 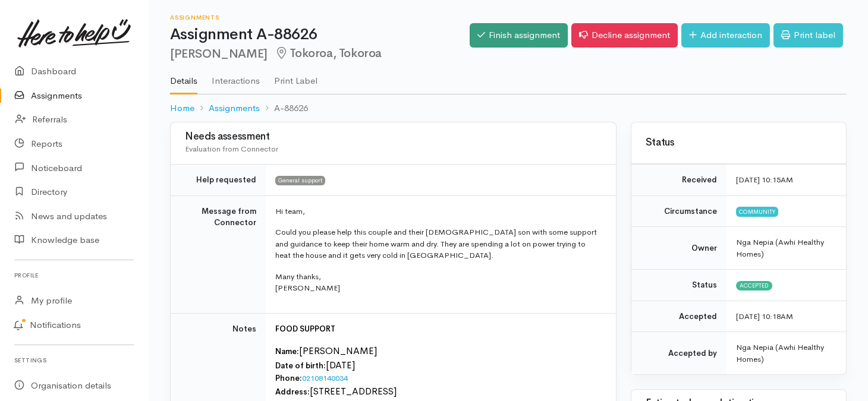 I want to click on span: Nga Nepia (Awhi Healthy Homes), so click(x=780, y=248).